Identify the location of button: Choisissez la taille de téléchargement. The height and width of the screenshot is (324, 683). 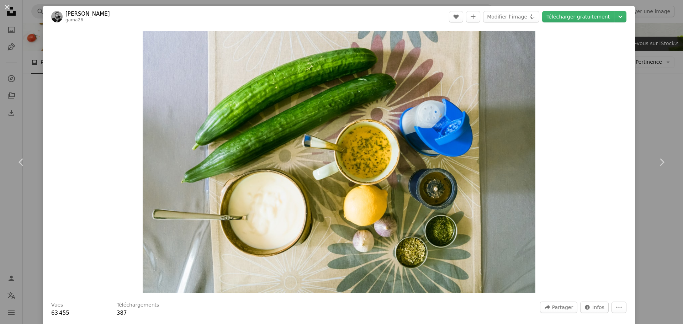
(620, 17).